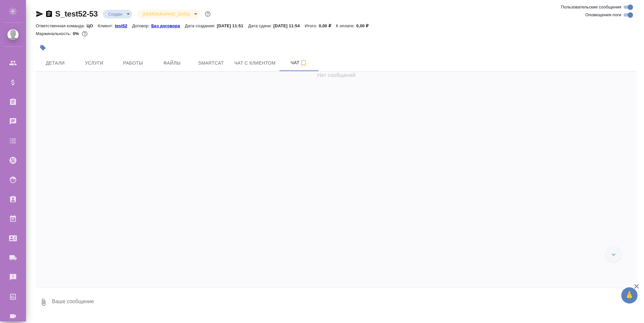  Describe the element at coordinates (40, 14) in the screenshot. I see `button: Скопировать ссылку для ЯМессенджера` at that location.